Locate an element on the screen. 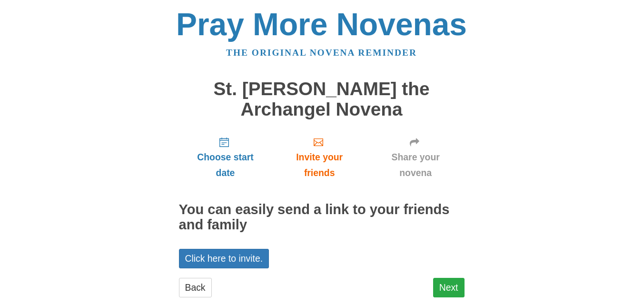  span: Invite your friends is located at coordinates (319, 165).